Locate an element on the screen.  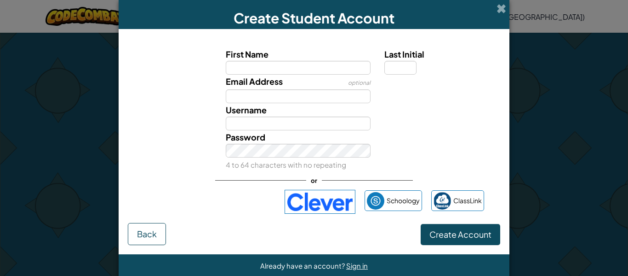
small: 4 to 64 characters with no repeating is located at coordinates (286, 164).